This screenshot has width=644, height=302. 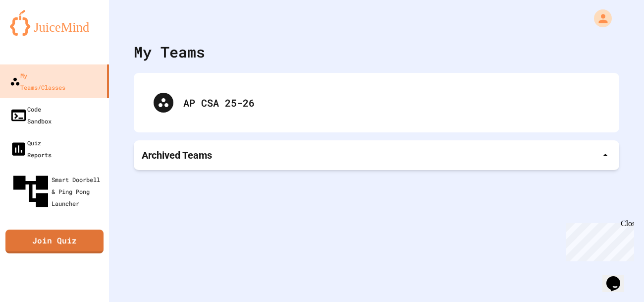 I want to click on a: Join Quiz, so click(x=55, y=241).